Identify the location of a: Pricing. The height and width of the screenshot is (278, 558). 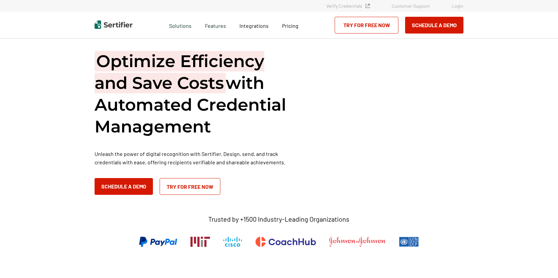
(290, 25).